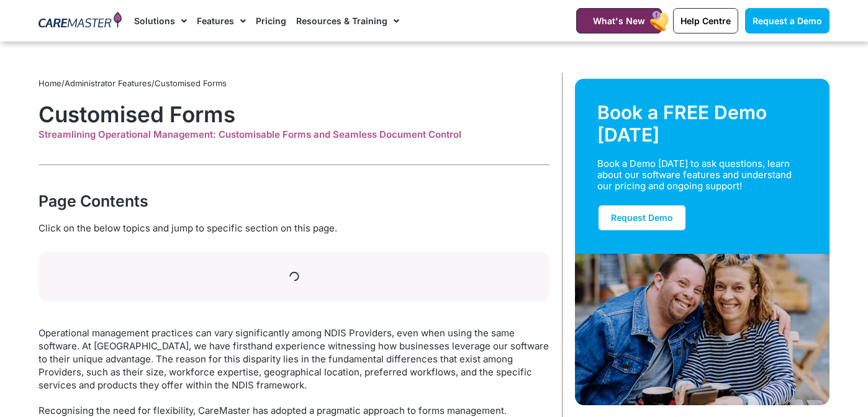 This screenshot has height=417, width=868. What do you see at coordinates (293, 201) in the screenshot?
I see `div: Page Contents` at bounding box center [293, 201].